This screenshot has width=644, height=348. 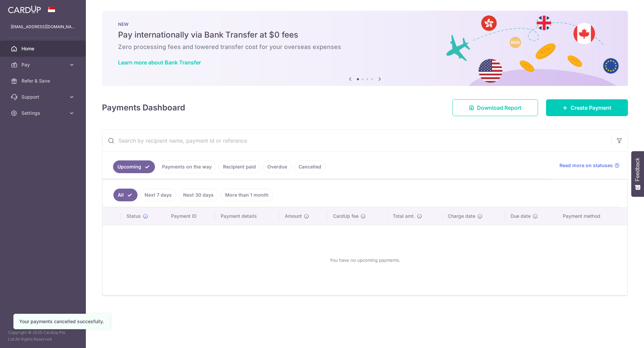 I want to click on img: CardUp, so click(x=24, y=10).